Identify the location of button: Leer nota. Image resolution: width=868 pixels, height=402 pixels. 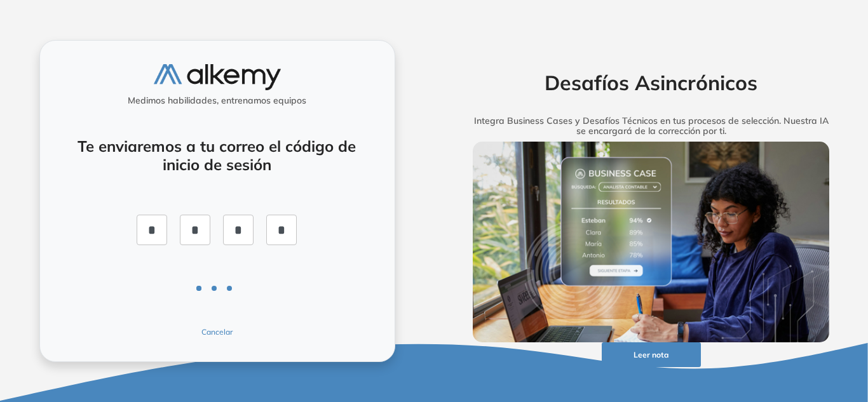
(651, 355).